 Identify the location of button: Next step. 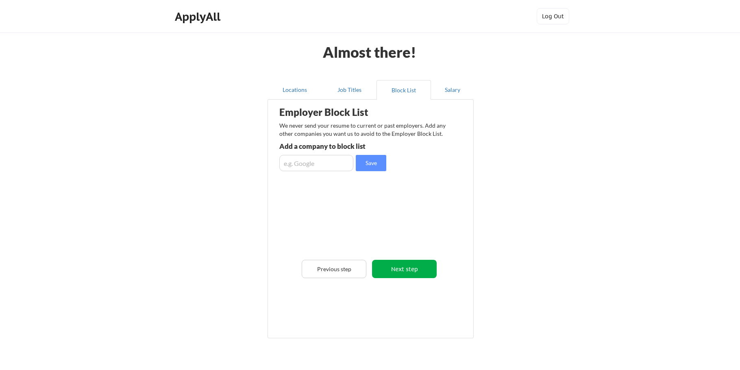
(404, 269).